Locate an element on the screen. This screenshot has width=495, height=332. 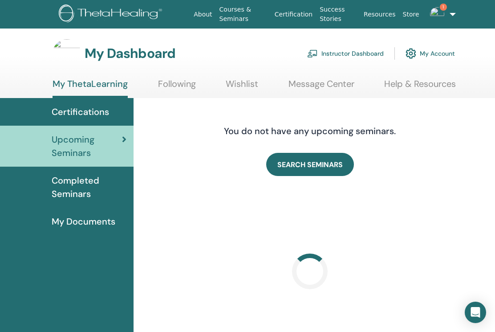
span: My Documents is located at coordinates (83, 221).